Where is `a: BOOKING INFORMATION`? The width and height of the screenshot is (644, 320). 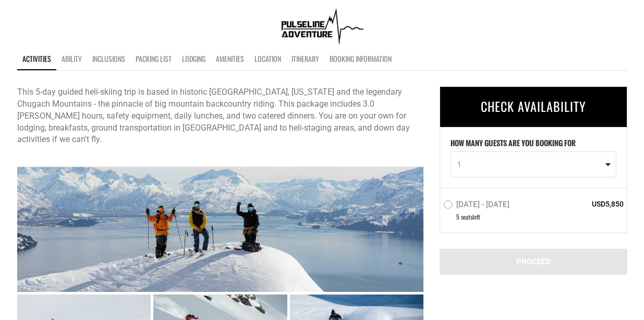
a: BOOKING INFORMATION is located at coordinates (360, 59).